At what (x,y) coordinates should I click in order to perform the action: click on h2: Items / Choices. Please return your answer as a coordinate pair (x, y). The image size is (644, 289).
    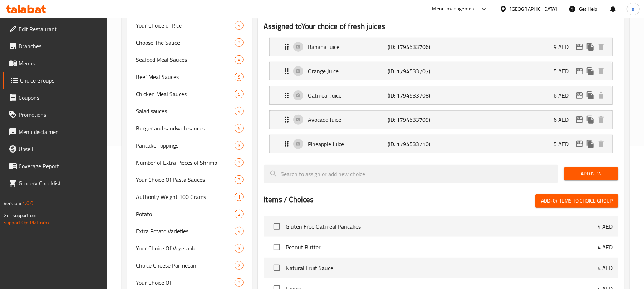
    Looking at the image, I should click on (288, 200).